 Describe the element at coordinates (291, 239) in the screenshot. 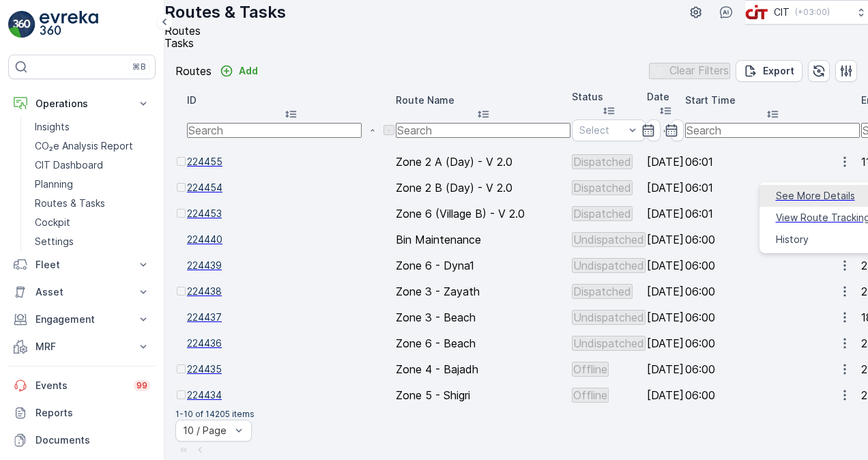

I see `span: 224440` at that location.